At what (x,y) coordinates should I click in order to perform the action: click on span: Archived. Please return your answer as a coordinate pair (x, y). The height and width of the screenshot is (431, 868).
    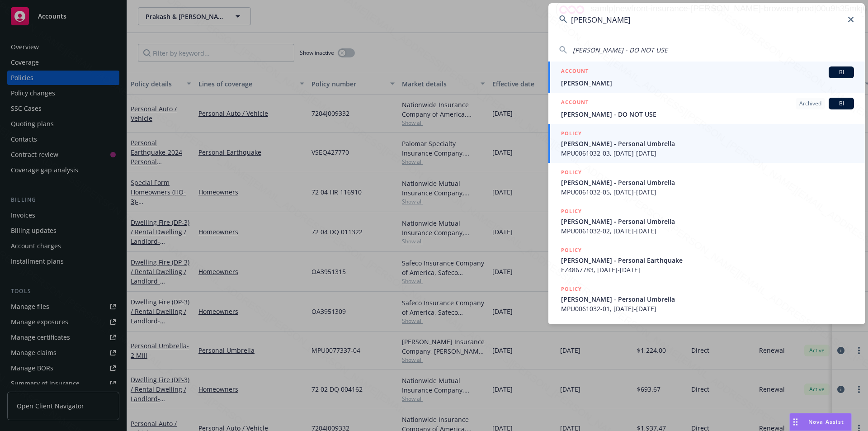
    Looking at the image, I should click on (810, 104).